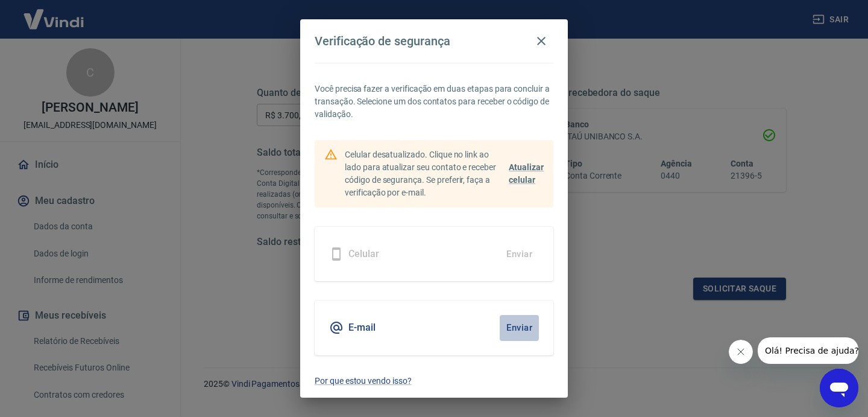  I want to click on span: Atualizar celular, so click(527, 173).